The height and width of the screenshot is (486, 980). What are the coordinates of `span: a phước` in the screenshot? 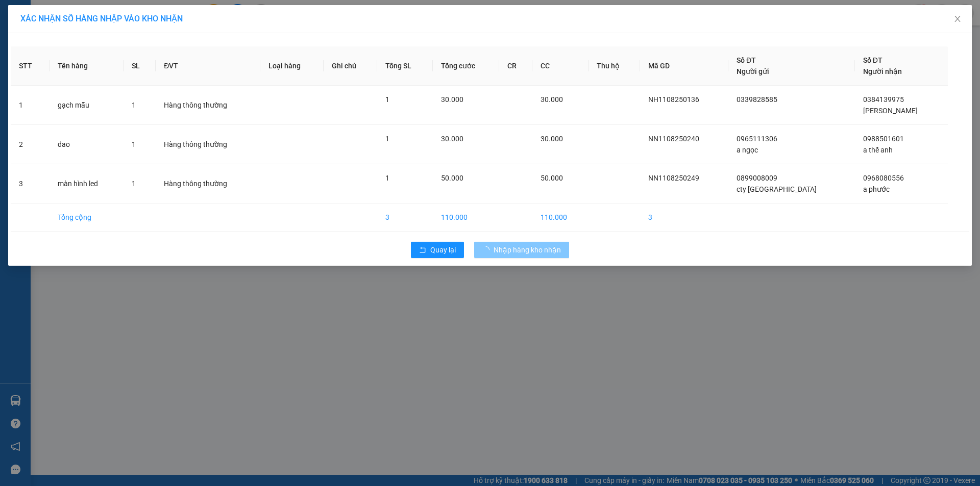 It's located at (876, 190).